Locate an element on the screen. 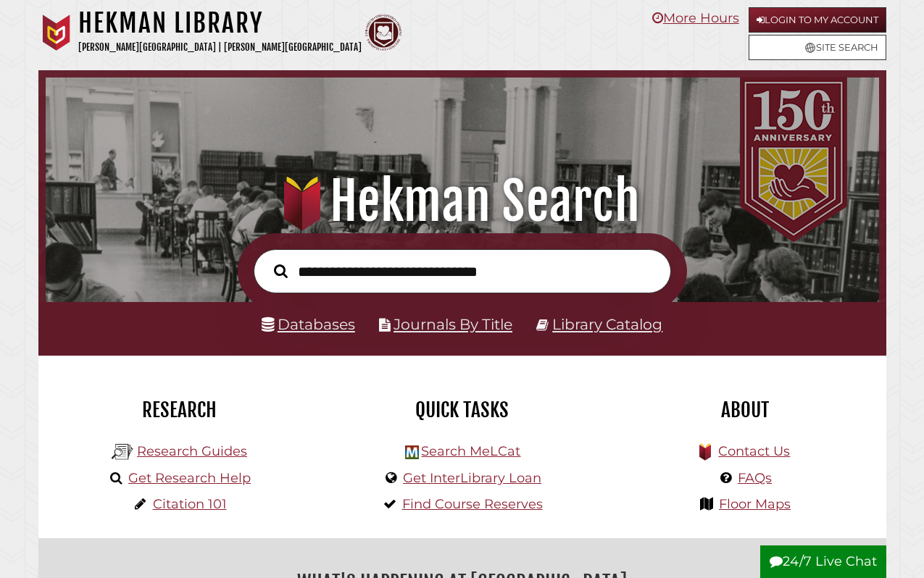  a: Get Research Help is located at coordinates (189, 478).